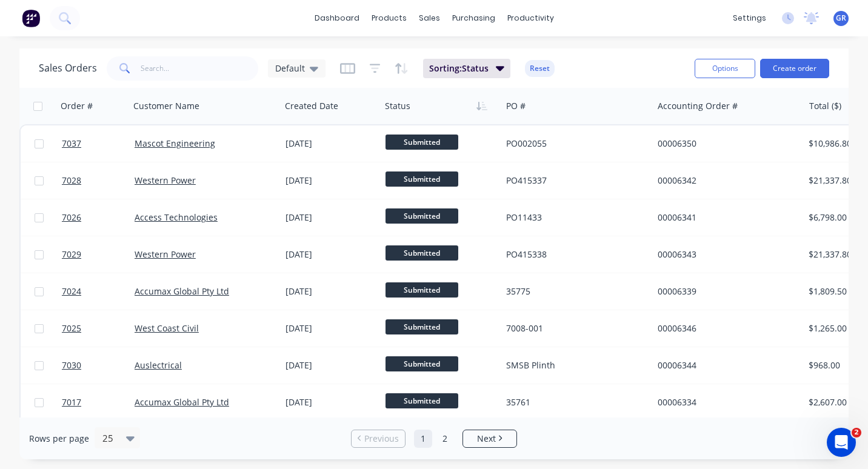 The height and width of the screenshot is (469, 868). Describe the element at coordinates (795, 69) in the screenshot. I see `button: Create order` at that location.